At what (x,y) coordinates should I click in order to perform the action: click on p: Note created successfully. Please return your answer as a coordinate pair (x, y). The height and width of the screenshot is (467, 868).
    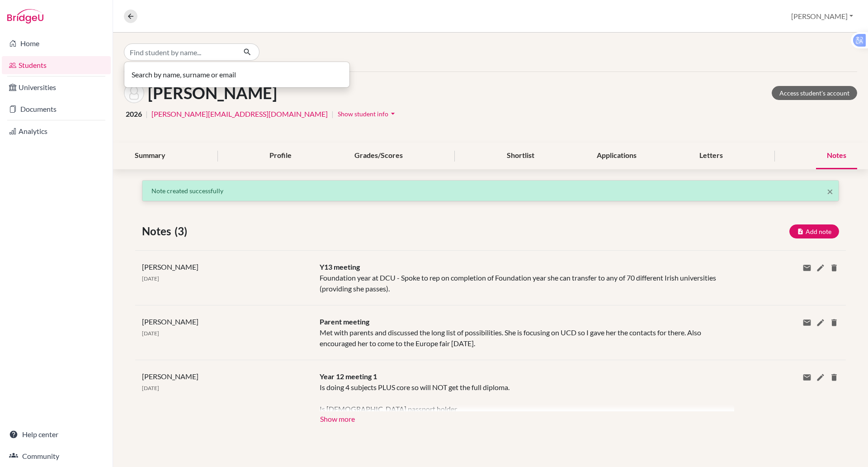
    Looking at the image, I should click on (490, 190).